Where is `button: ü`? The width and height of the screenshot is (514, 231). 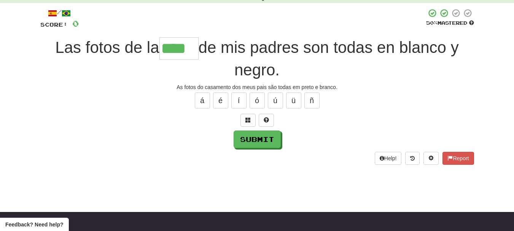
button: ü is located at coordinates (294, 100).